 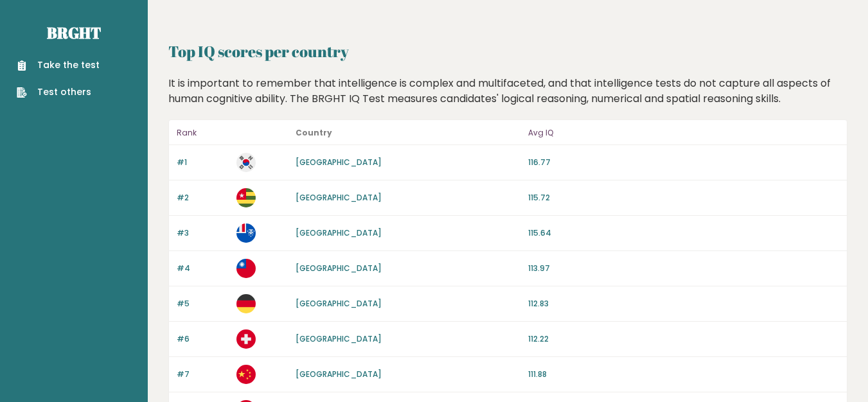 I want to click on p: #6, so click(x=203, y=339).